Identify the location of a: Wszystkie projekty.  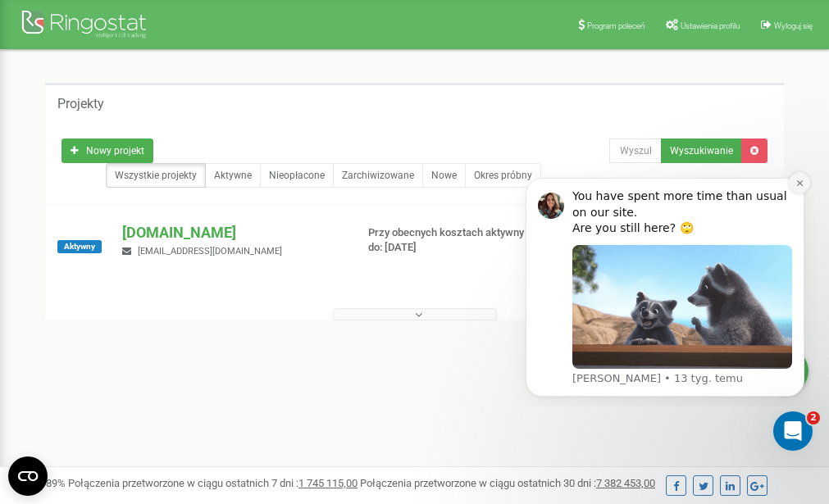
(156, 176).